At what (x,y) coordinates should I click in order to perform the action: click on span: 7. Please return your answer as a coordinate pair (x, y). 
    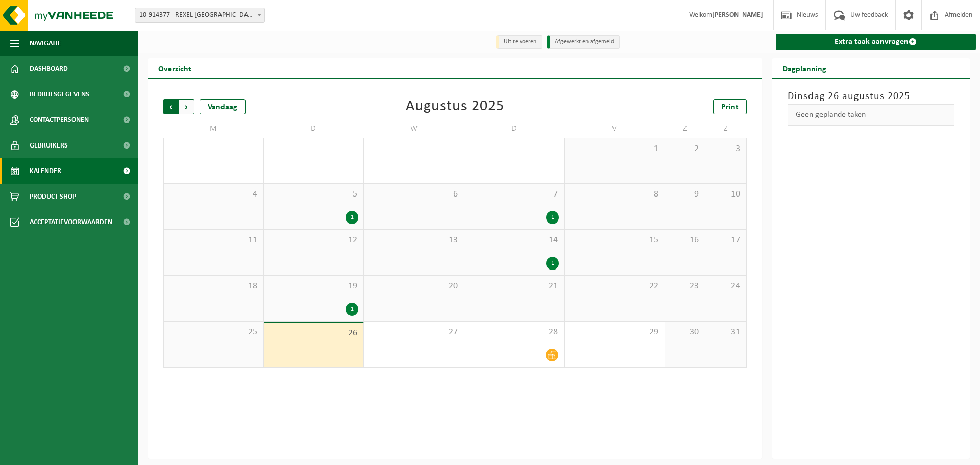
    Looking at the image, I should click on (514, 195).